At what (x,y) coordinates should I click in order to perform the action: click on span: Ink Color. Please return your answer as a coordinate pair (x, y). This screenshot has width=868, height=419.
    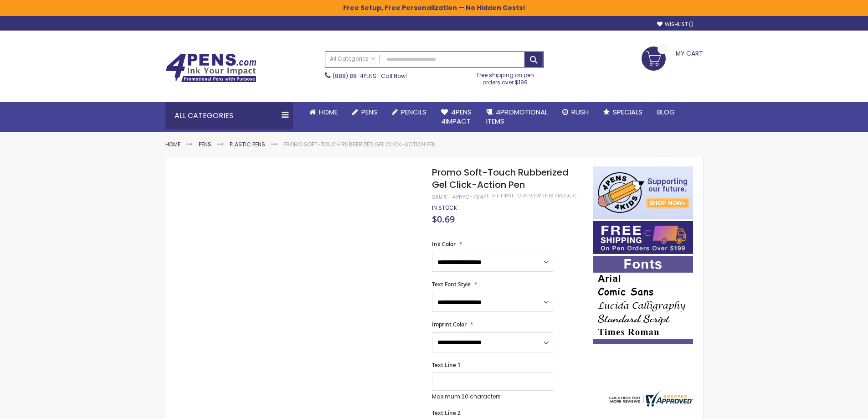
    Looking at the image, I should click on (444, 244).